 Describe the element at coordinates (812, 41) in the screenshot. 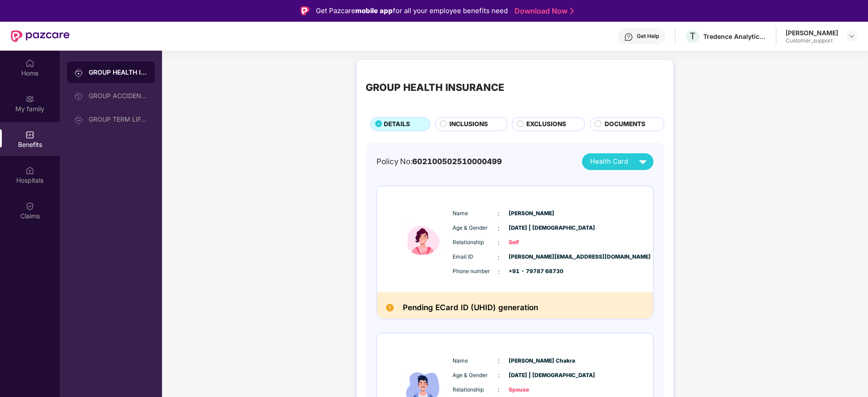

I see `div: Customer_support` at that location.